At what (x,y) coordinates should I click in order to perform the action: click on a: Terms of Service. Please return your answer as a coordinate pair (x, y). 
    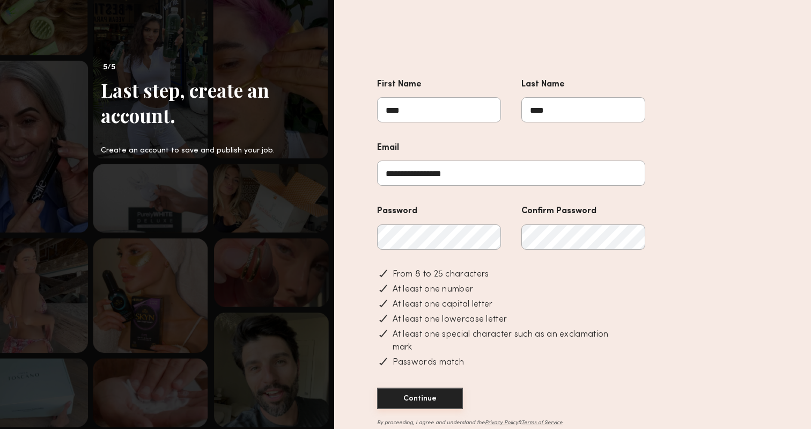
    Looking at the image, I should click on (542, 422).